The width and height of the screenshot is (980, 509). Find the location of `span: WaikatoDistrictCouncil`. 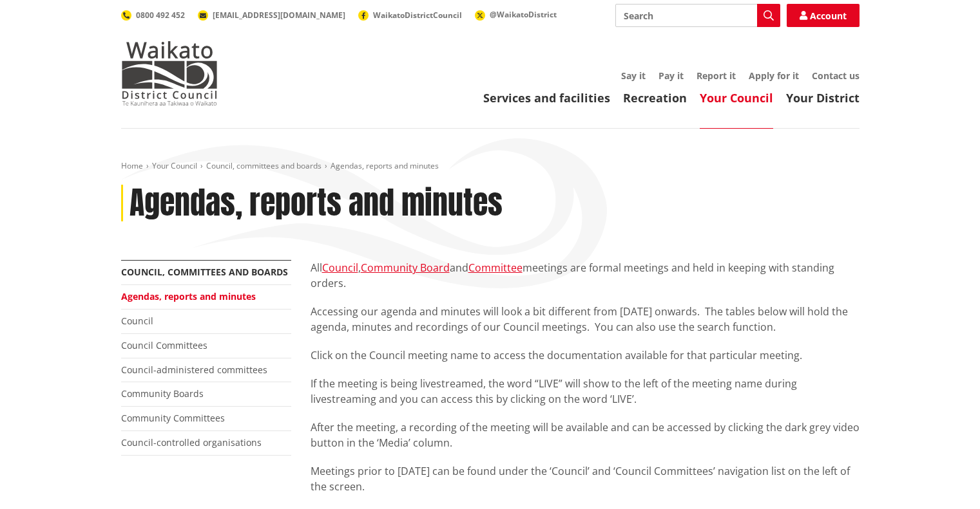

span: WaikatoDistrictCouncil is located at coordinates (418, 15).